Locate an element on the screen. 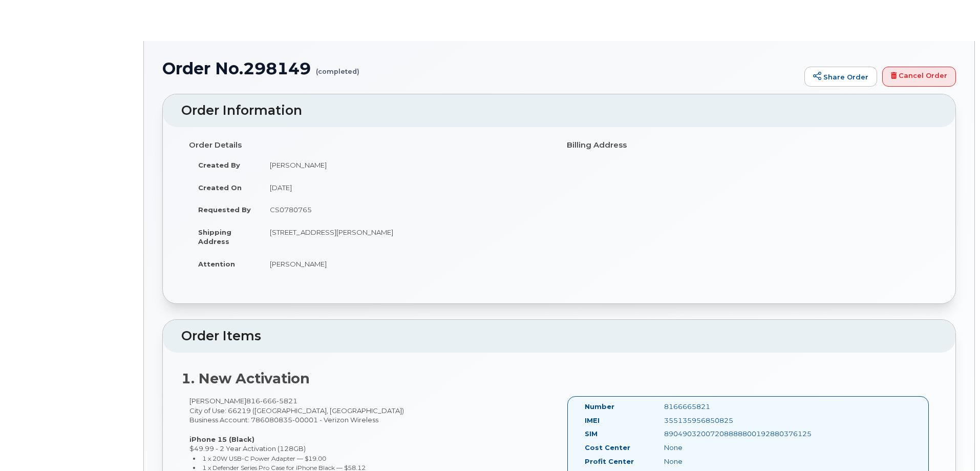  strong: Requested By is located at coordinates (224, 210).